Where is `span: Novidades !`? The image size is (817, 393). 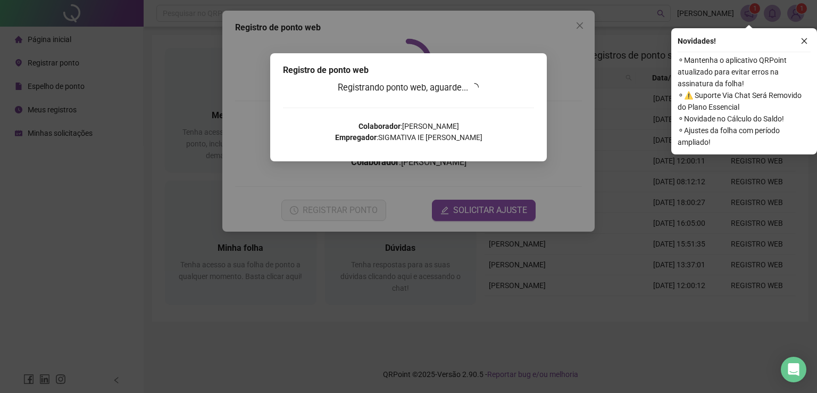
span: Novidades ! is located at coordinates (697, 41).